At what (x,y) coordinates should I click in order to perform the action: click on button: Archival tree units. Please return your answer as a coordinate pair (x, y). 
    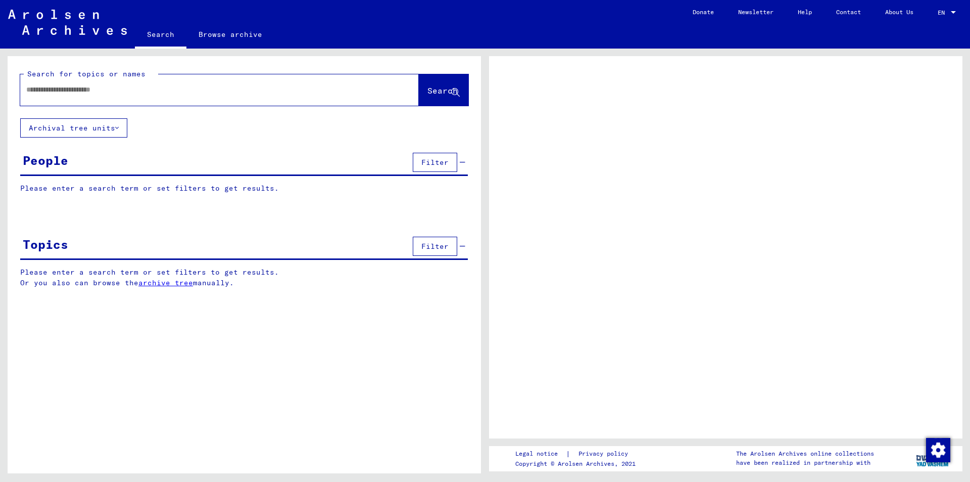
    Looking at the image, I should click on (74, 128).